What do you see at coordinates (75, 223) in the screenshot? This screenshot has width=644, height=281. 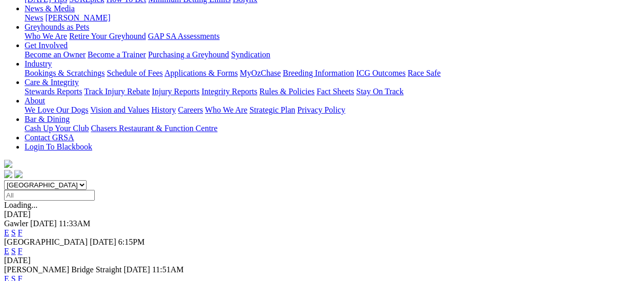 I see `span: 11:33AM` at bounding box center [75, 223].